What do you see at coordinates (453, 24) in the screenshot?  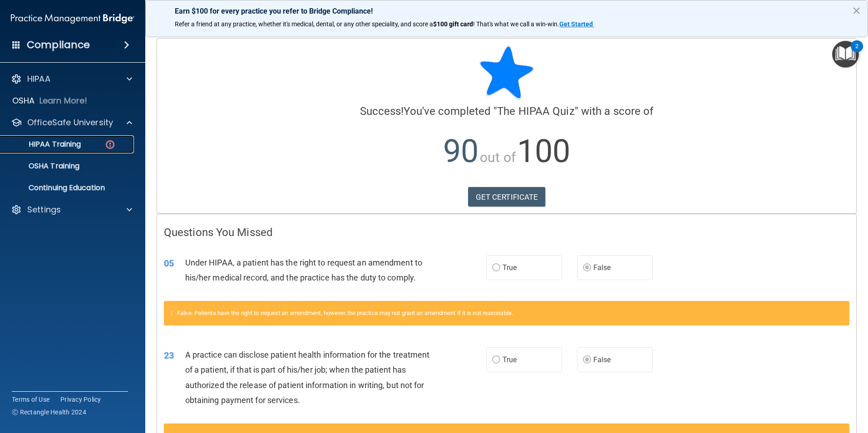 I see `strong: $100 gift card` at bounding box center [453, 24].